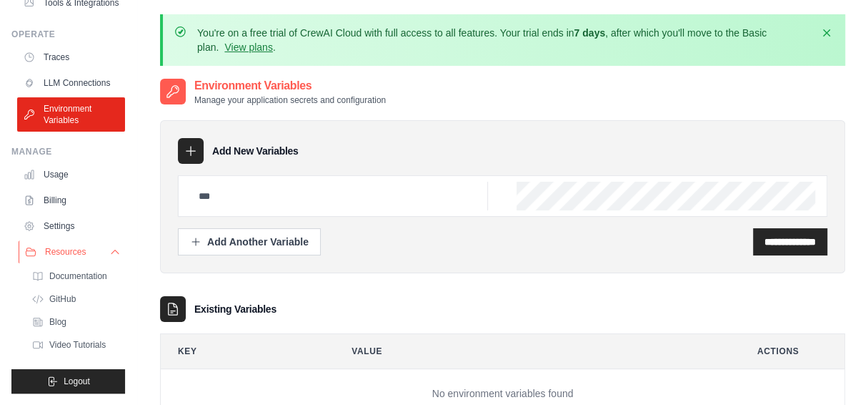 This screenshot has width=868, height=405. I want to click on th: Value, so click(532, 351).